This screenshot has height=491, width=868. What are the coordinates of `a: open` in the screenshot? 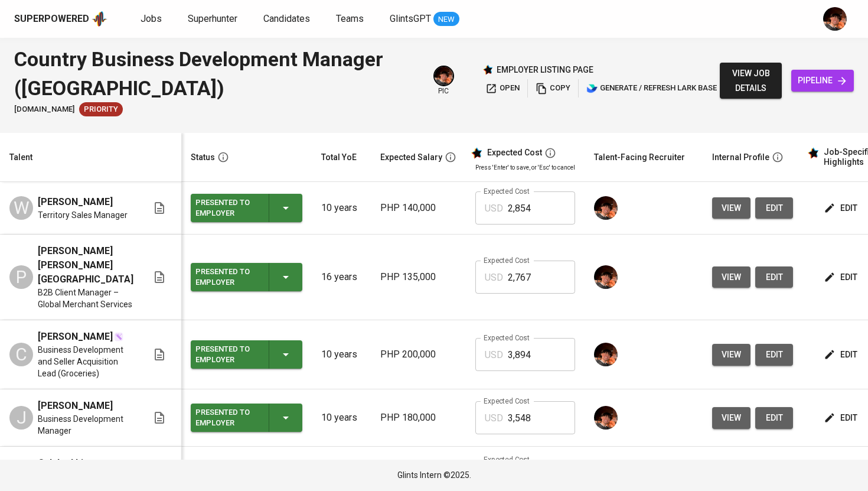 It's located at (503, 88).